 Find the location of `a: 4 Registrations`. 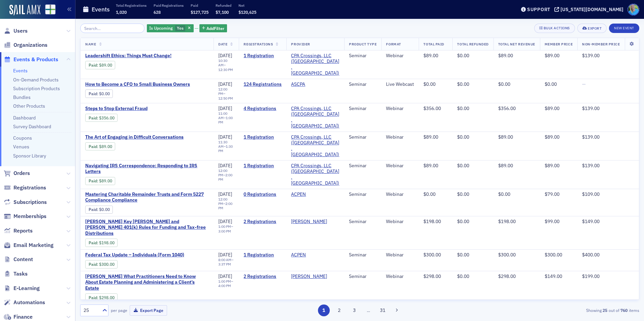

a: 4 Registrations is located at coordinates (263, 109).